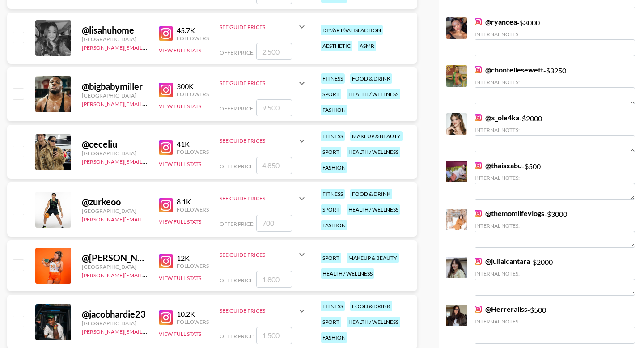  Describe the element at coordinates (274, 279) in the screenshot. I see `input: 1,800` at that location.